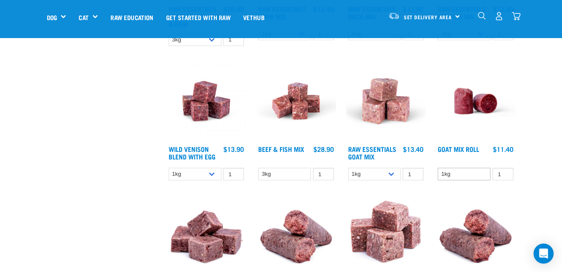  I want to click on span: Set Delivery Area, so click(428, 17).